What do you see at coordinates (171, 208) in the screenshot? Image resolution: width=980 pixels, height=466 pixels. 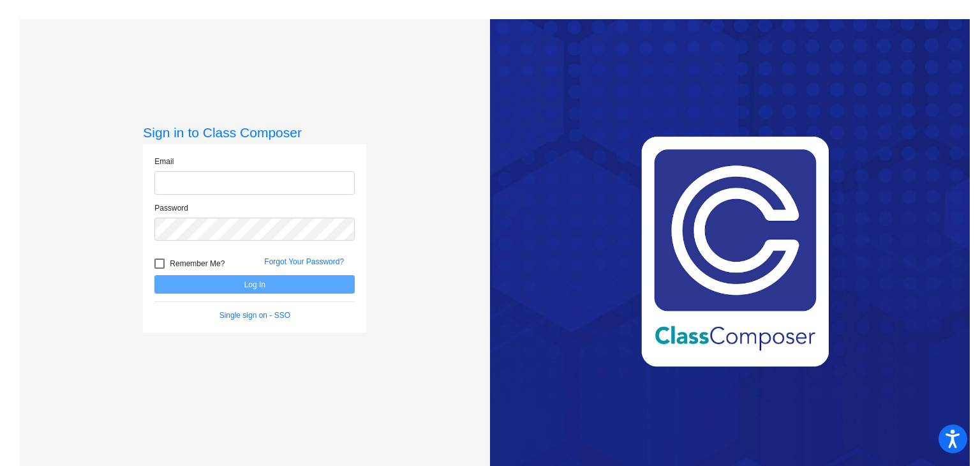 I see `label: Password` at bounding box center [171, 208].